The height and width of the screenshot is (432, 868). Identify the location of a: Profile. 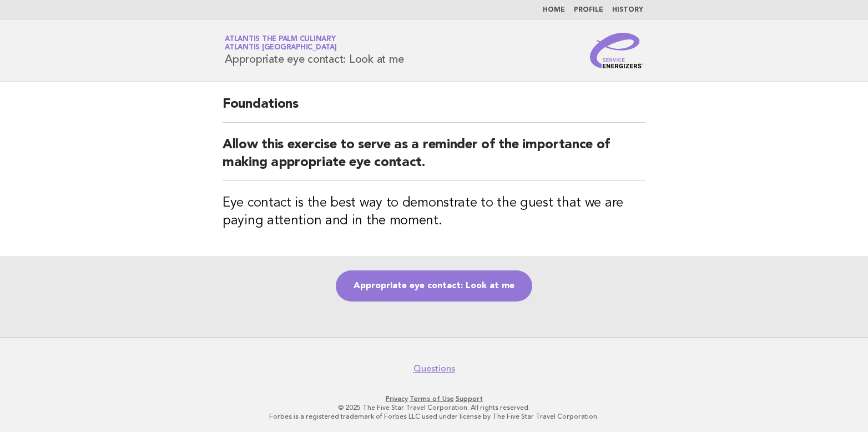
(588, 10).